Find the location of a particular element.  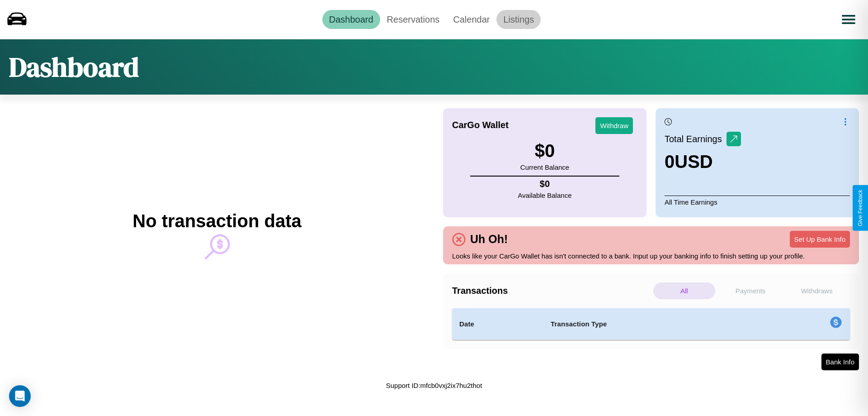

button: Withdraw is located at coordinates (614, 125).